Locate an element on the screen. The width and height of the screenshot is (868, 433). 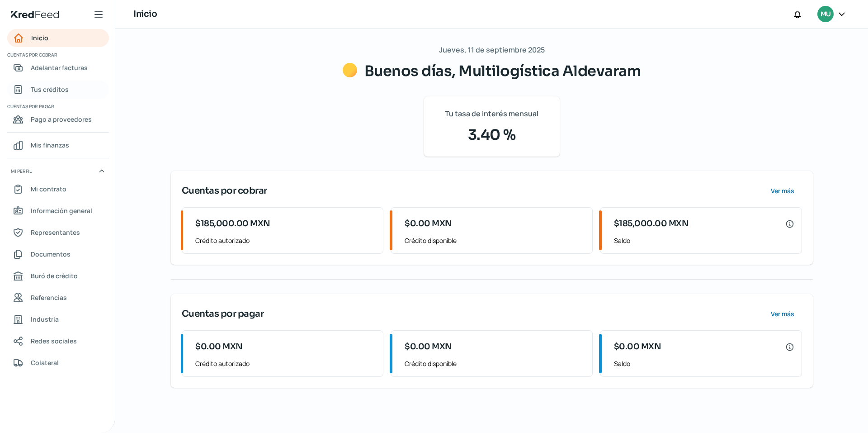
a: Inicio is located at coordinates (58, 38).